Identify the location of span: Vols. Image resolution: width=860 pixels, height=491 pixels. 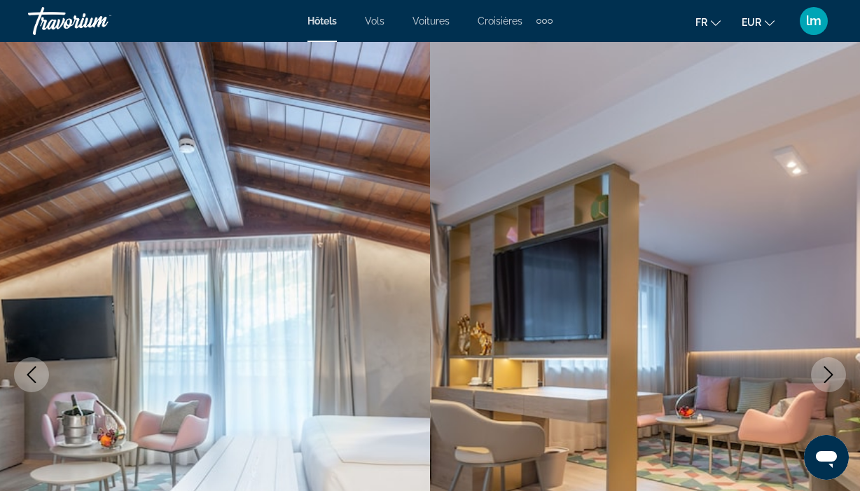
(374, 21).